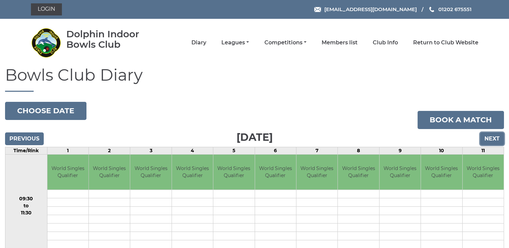 This screenshot has width=509, height=248. What do you see at coordinates (455, 9) in the screenshot?
I see `span: 01202 675551` at bounding box center [455, 9].